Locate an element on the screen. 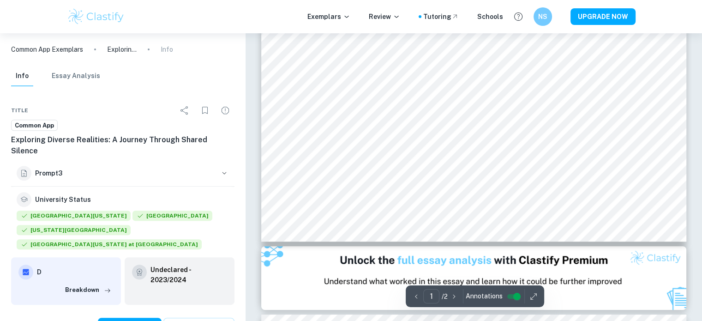 The image size is (702, 321). button: NS is located at coordinates (543, 17).